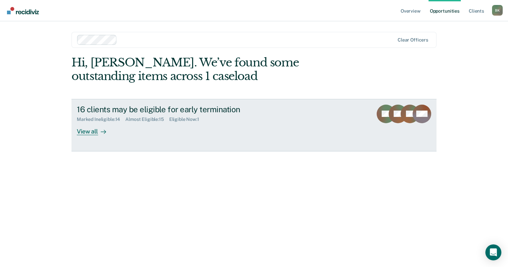  What do you see at coordinates (254, 125) in the screenshot?
I see `a: 16 clients may be eligible for early terminationMarked Ineligible:14Almost Eligible:15Eligible No...` at bounding box center [254, 125].